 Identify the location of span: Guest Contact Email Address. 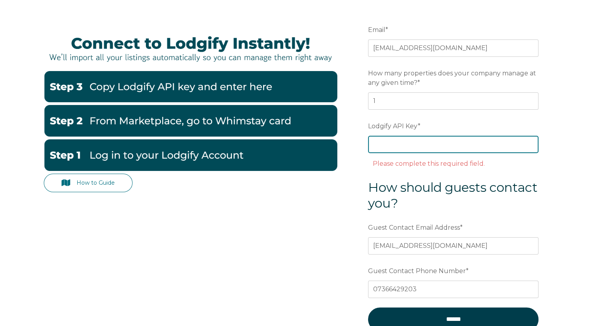
(414, 227).